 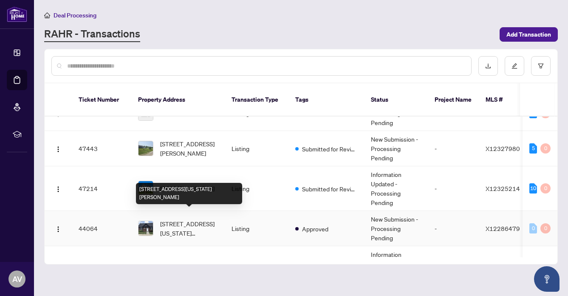 I want to click on button: download, so click(x=488, y=66).